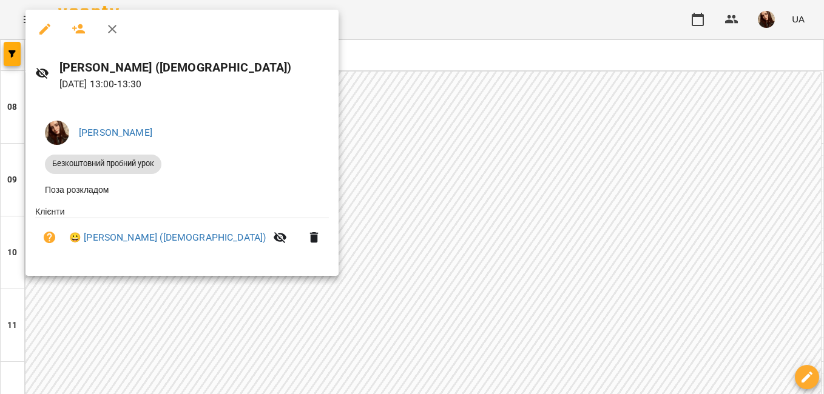 This screenshot has height=394, width=824. I want to click on li: Поза розкладом, so click(182, 190).